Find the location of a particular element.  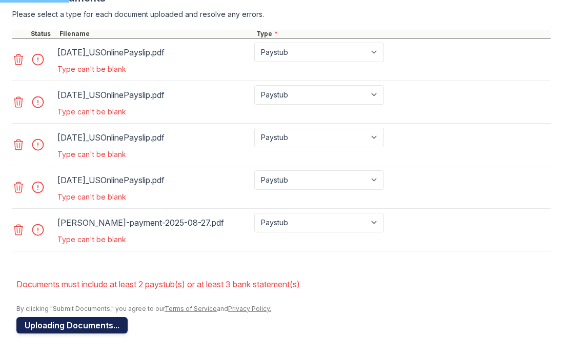

div: Please select a type for each document uploaded and resolve any errors. is located at coordinates (281, 14).